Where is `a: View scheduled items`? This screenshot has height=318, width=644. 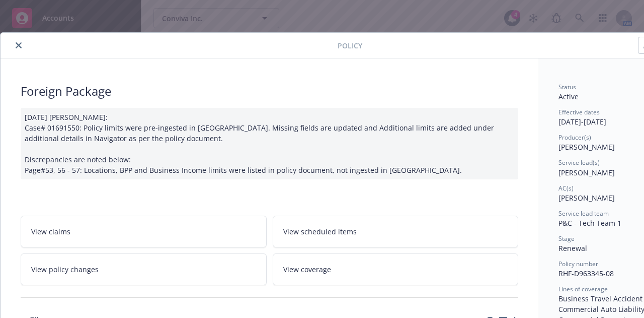 a: View scheduled items is located at coordinates (395, 231).